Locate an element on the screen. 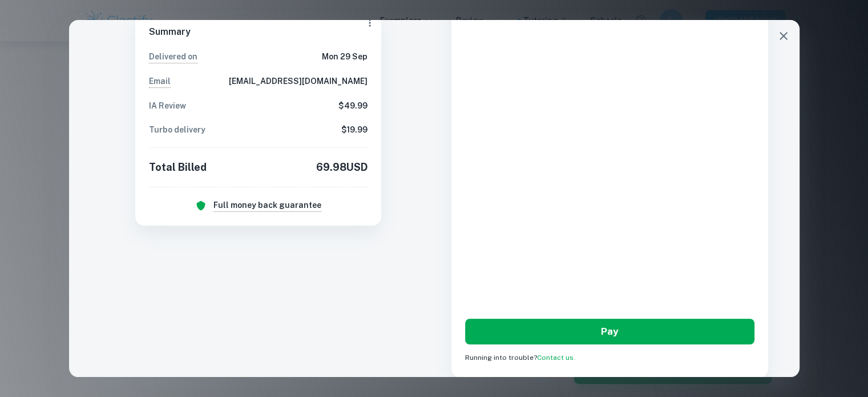  p: $ 19.99 is located at coordinates (354, 130).